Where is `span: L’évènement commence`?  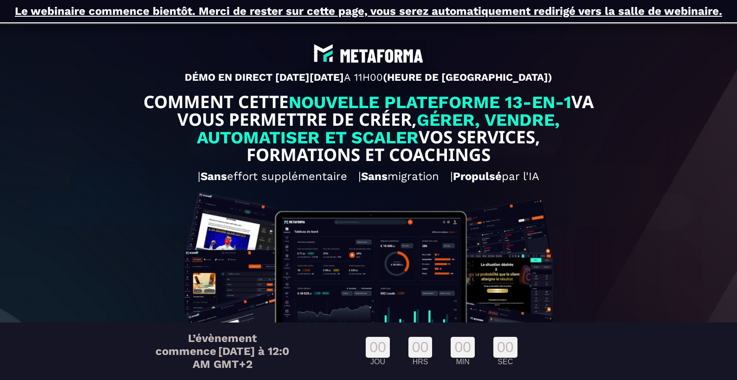
span: L’évènement commence is located at coordinates (206, 345).